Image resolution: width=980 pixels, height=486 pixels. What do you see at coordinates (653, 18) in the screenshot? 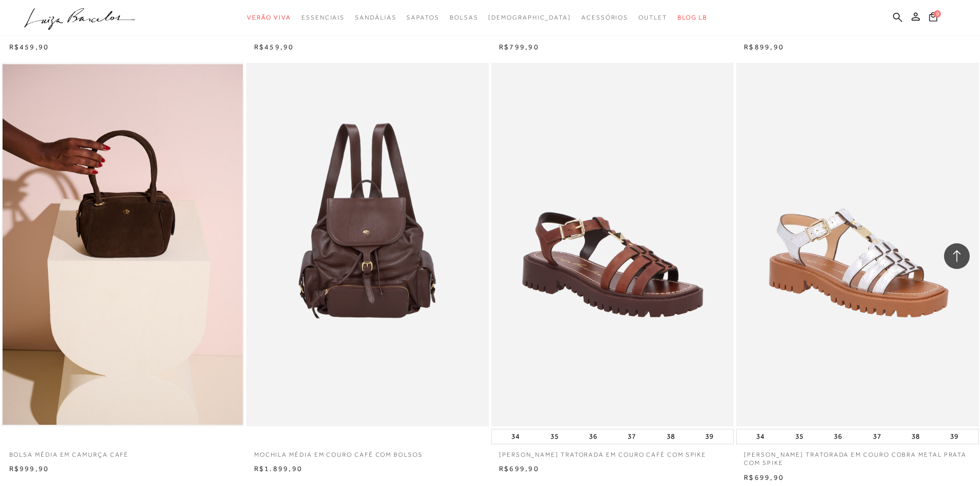
I see `span: Outlet` at bounding box center [653, 18].